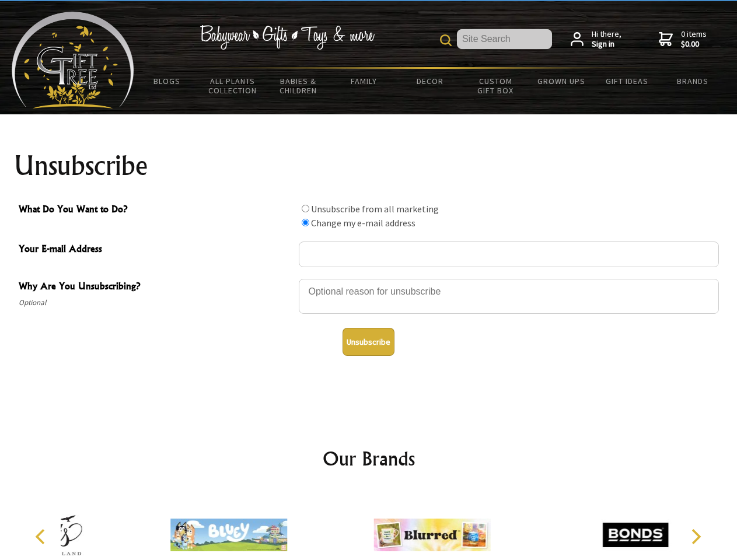 The height and width of the screenshot is (560, 737). I want to click on a: Gift Ideas, so click(627, 81).